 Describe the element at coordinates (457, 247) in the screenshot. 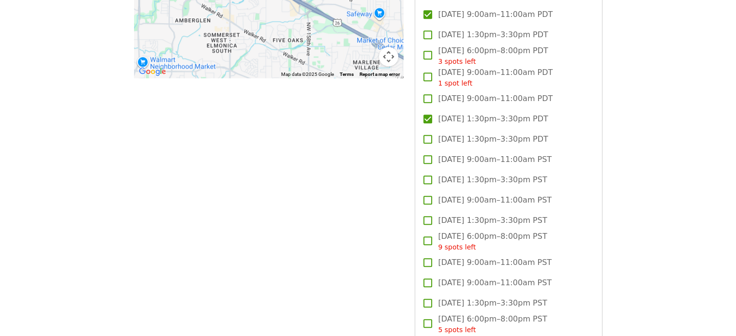

I see `span: 9 spots left` at that location.